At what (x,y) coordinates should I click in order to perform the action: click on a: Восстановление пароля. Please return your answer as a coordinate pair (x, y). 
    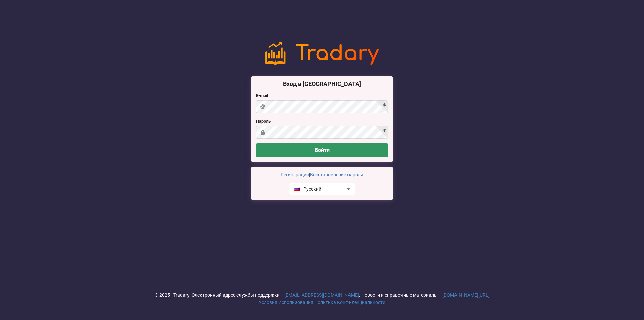
    Looking at the image, I should click on (337, 175).